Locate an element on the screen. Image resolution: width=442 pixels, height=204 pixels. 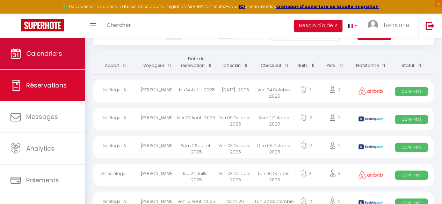
strong: créneaux d'ouverture de la salle migration is located at coordinates (327, 6).